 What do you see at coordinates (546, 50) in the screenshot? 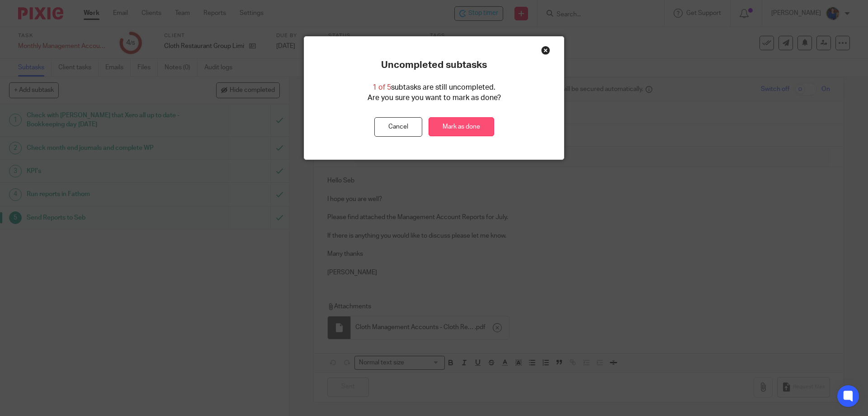
I see `div: Close this dialog window` at bounding box center [546, 50].